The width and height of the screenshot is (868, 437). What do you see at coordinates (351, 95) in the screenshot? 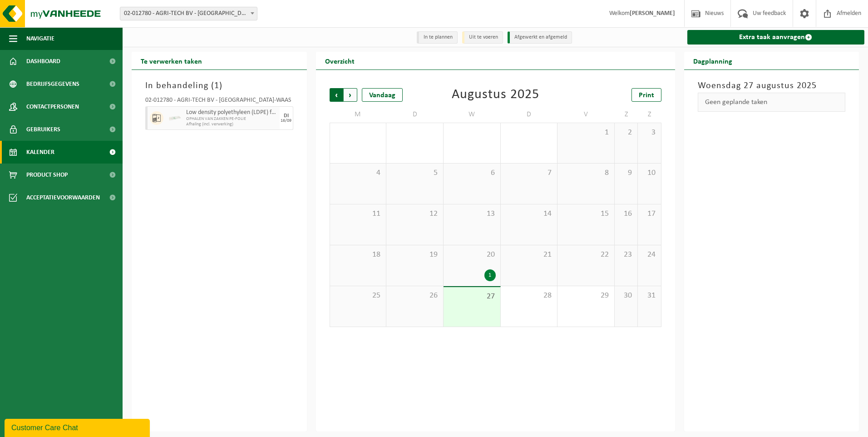
I see `span: Volgende` at bounding box center [351, 95].